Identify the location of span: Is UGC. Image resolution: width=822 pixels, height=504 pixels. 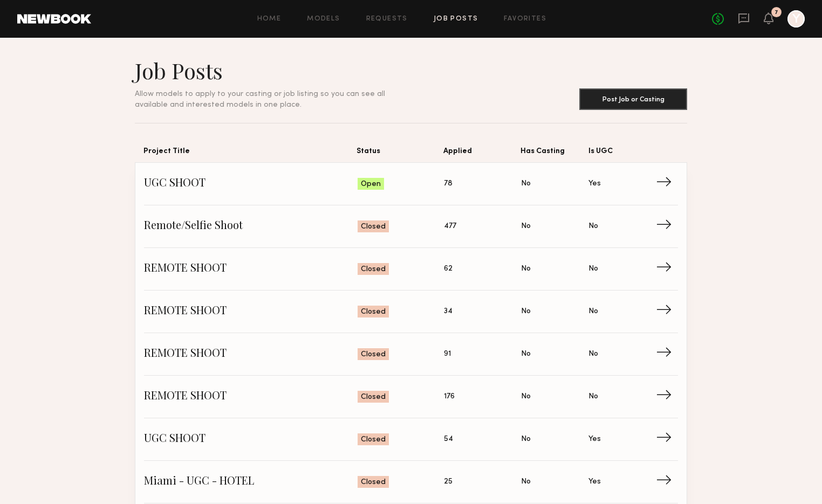
(622, 153).